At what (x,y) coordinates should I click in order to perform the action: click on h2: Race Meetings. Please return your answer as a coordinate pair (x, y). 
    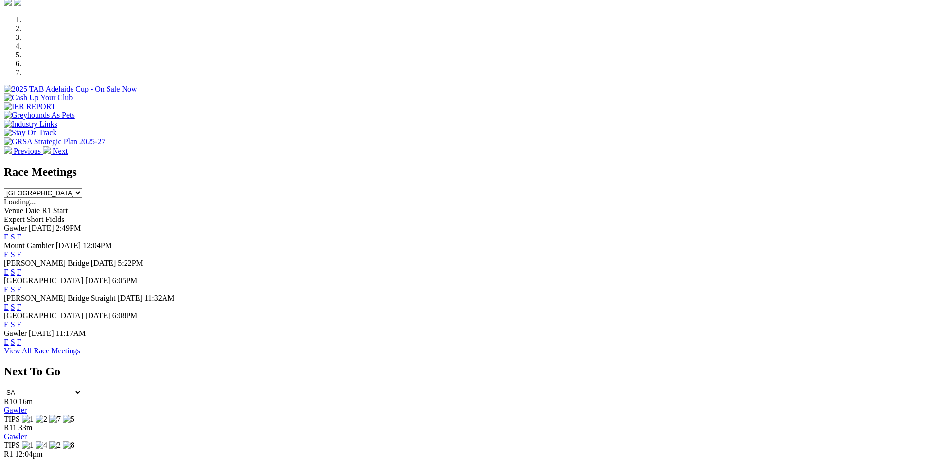
    Looking at the image, I should click on (463, 172).